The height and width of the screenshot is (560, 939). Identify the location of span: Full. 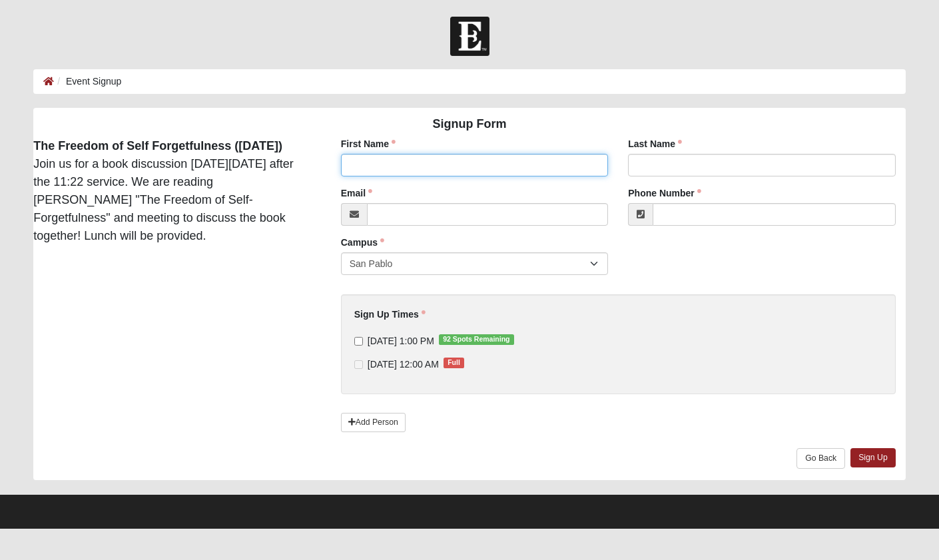
(453, 363).